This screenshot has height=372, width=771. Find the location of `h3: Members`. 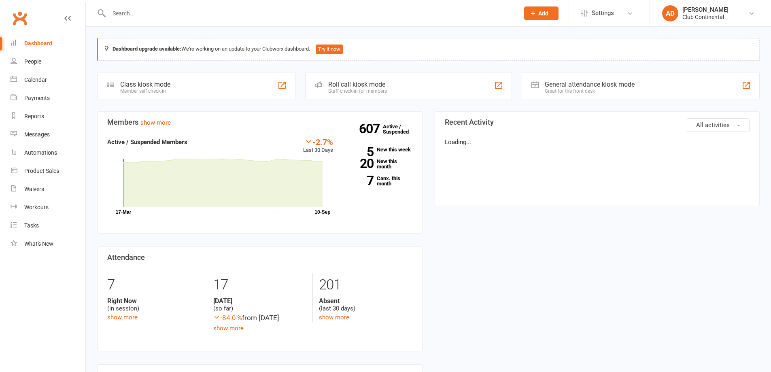

h3: Members is located at coordinates (260, 122).